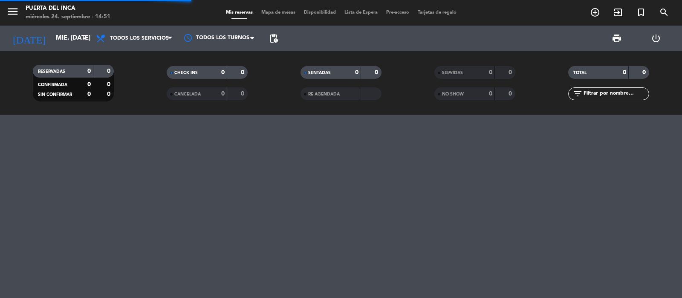 Image resolution: width=682 pixels, height=298 pixels. What do you see at coordinates (615, 94) in the screenshot?
I see `input: Filtrar por nombre...` at bounding box center [615, 94].